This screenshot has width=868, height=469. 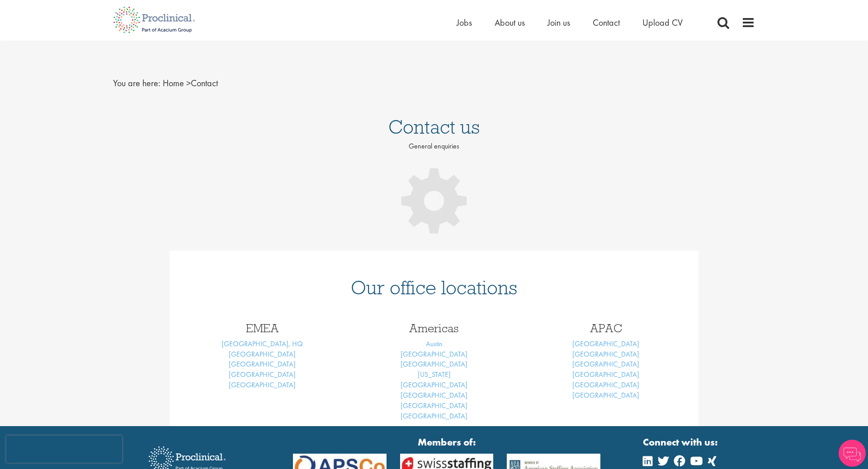 What do you see at coordinates (852, 454) in the screenshot?
I see `img: Chatbot` at bounding box center [852, 454].